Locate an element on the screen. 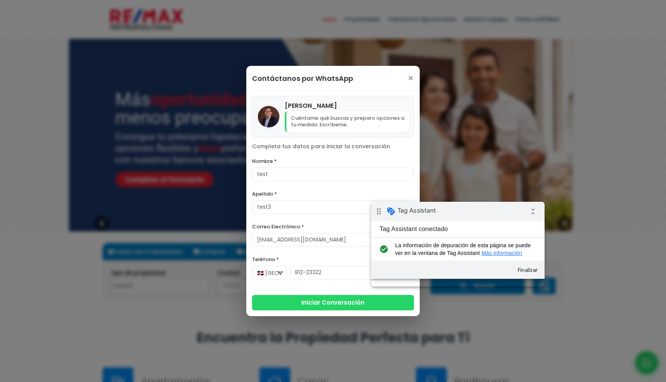  i: Contraer insignia de depuración is located at coordinates (162, 10).